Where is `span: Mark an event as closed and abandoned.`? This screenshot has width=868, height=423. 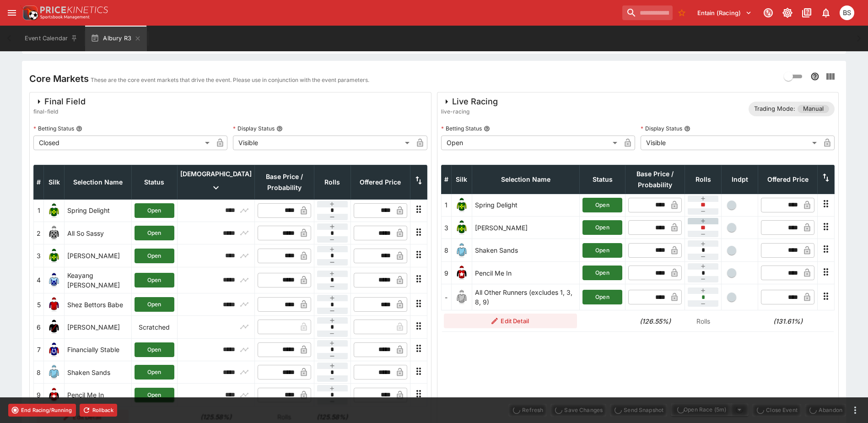
span: Mark an event as closed and abandoned. is located at coordinates (825, 409).